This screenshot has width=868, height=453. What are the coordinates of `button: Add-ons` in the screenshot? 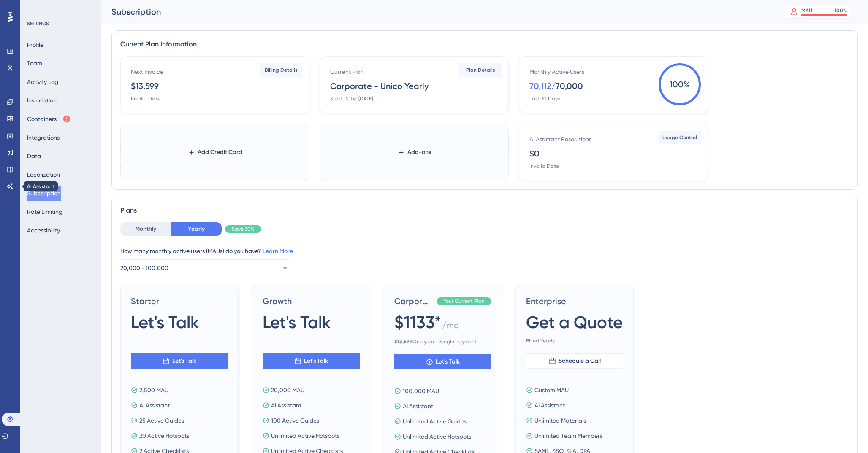 It's located at (414, 152).